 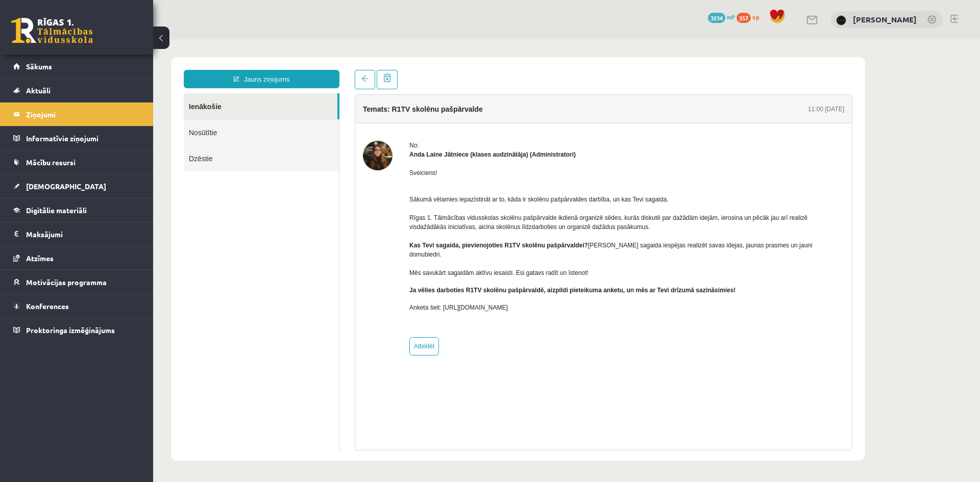 What do you see at coordinates (107, 67) in the screenshot?
I see `a: Ienākošie` at bounding box center [107, 67].